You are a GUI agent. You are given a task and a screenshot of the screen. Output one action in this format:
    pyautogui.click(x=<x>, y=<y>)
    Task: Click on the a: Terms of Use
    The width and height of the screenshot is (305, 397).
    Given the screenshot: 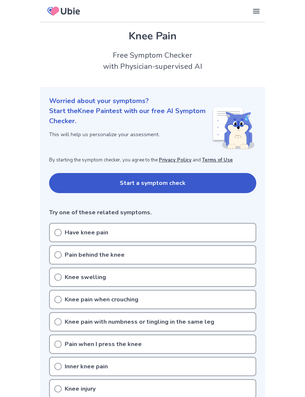 What is the action you would take?
    pyautogui.click(x=217, y=160)
    